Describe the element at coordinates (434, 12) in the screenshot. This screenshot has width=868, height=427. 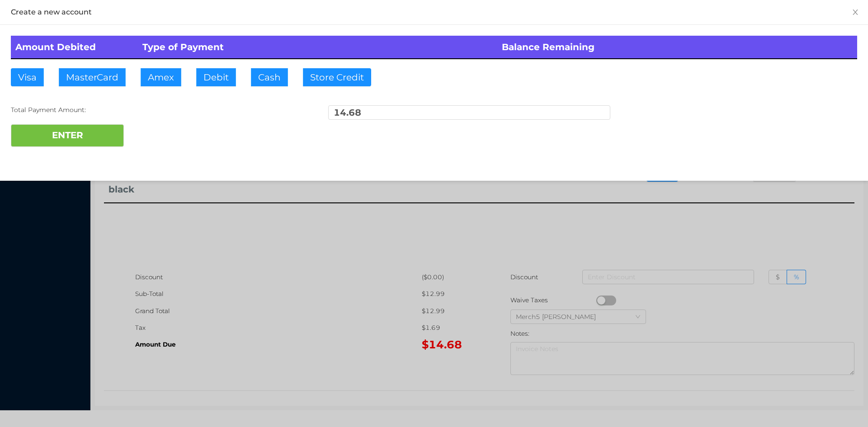
I see `div: Create a new account` at that location.